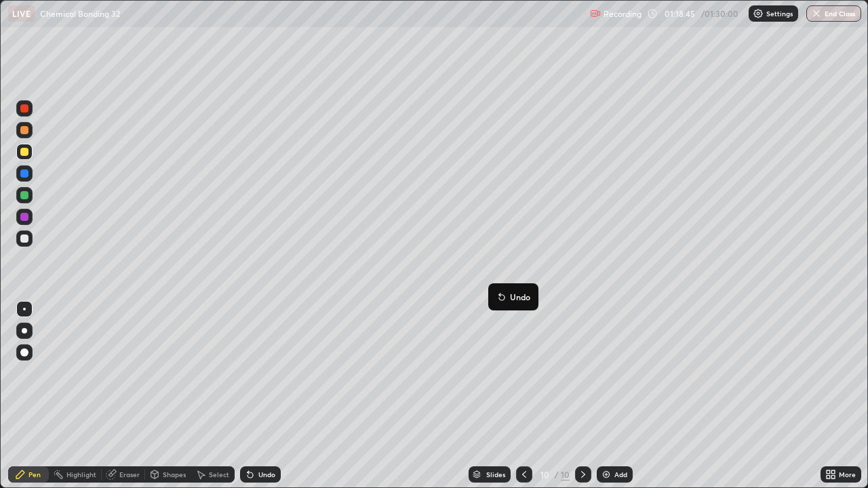  Describe the element at coordinates (495, 475) in the screenshot. I see `div: Slides` at that location.